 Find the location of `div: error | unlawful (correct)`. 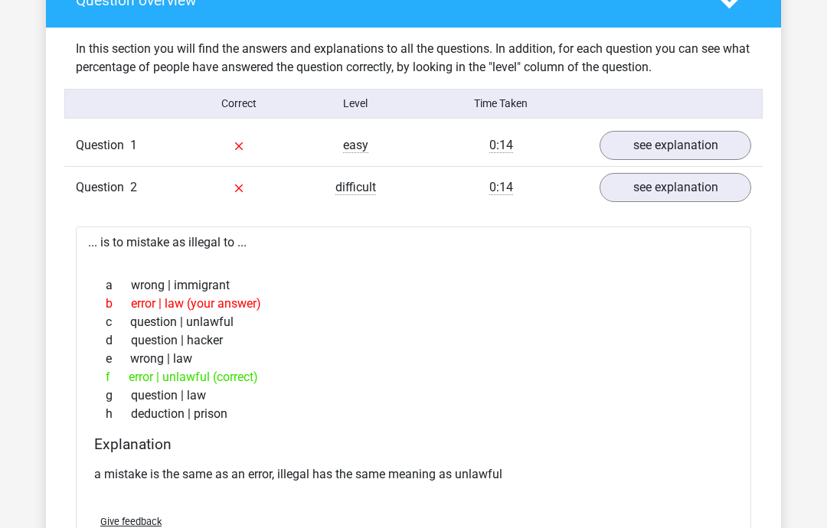

div: error | unlawful (correct) is located at coordinates (413, 377).